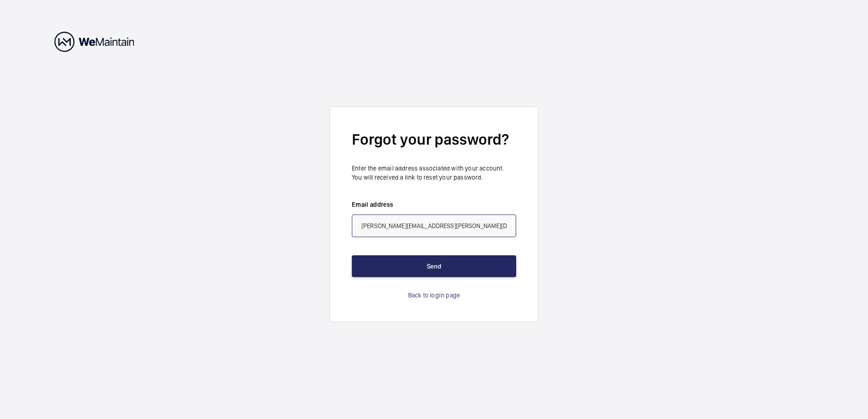 The width and height of the screenshot is (868, 419). What do you see at coordinates (434, 266) in the screenshot?
I see `button: Send` at bounding box center [434, 266].